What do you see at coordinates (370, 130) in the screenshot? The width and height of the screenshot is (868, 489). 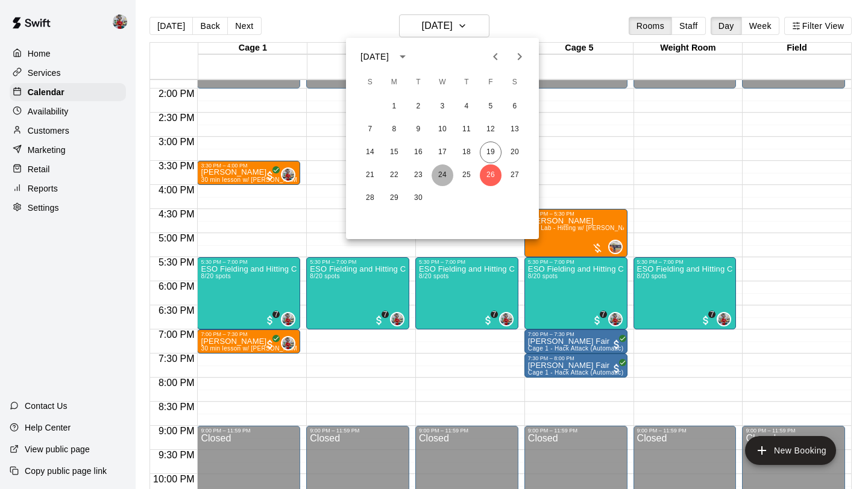 I see `button: 7` at bounding box center [370, 130].